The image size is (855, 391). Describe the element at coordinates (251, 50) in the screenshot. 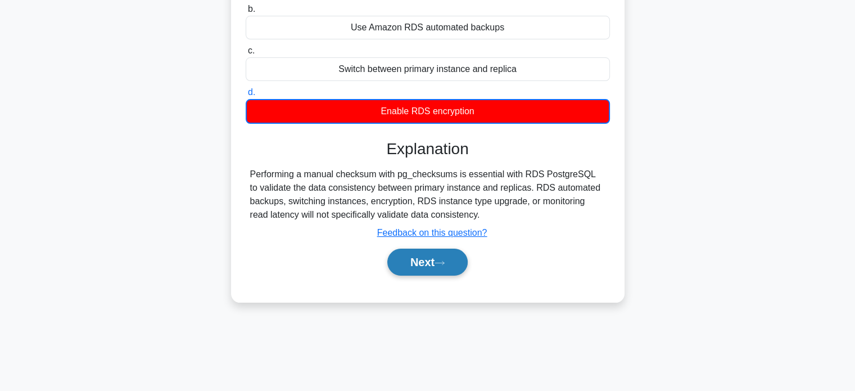

I see `span: c.` at that location.